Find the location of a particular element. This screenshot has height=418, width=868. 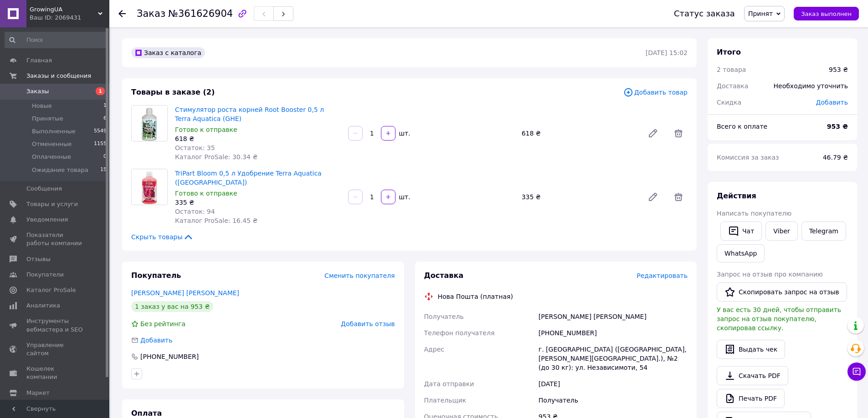

span: Итого is located at coordinates (728, 52).